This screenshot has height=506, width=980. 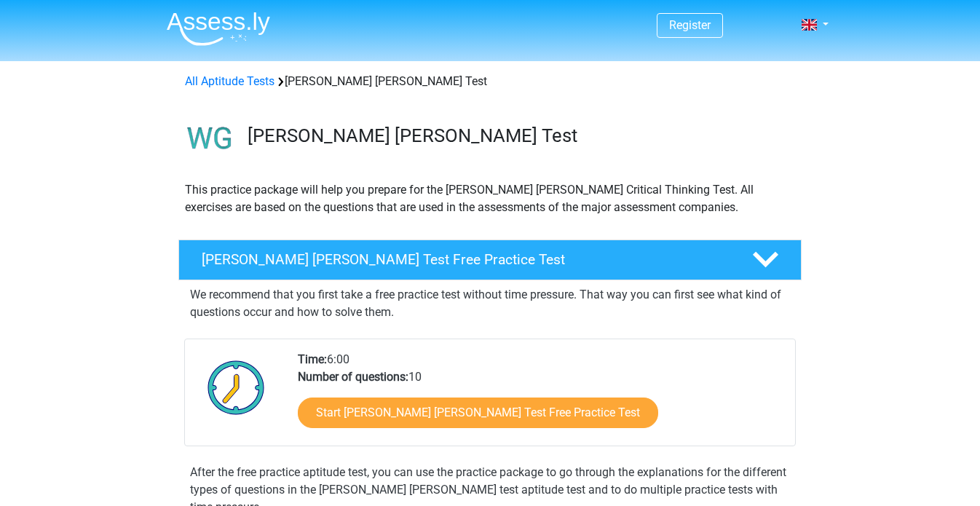 What do you see at coordinates (353, 377) in the screenshot?
I see `b: Number of questions:` at bounding box center [353, 377].